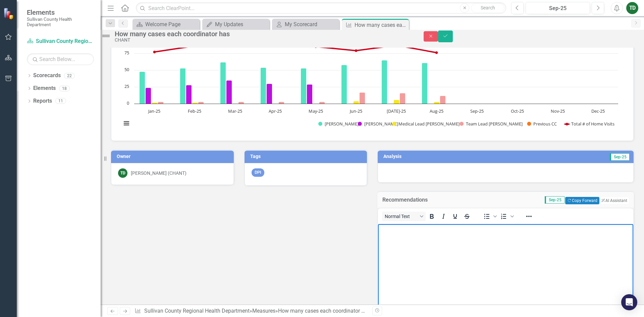  I want to click on div: My Scorecard, so click(311, 24).